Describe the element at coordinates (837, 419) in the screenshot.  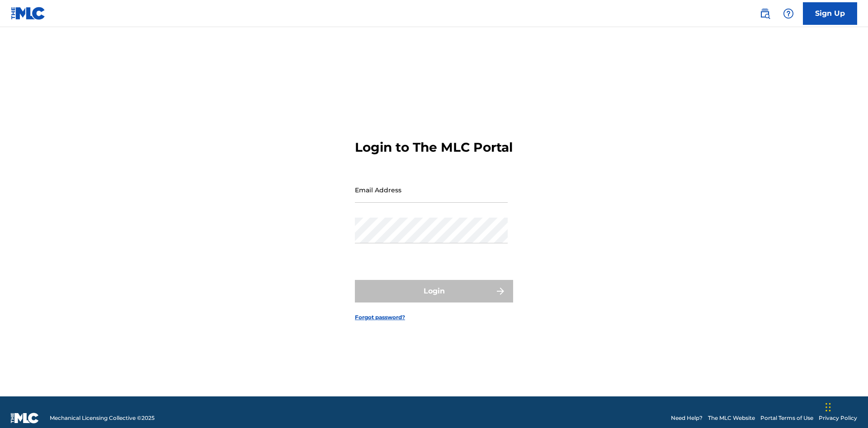
I see `a: Privacy Policy` at that location.